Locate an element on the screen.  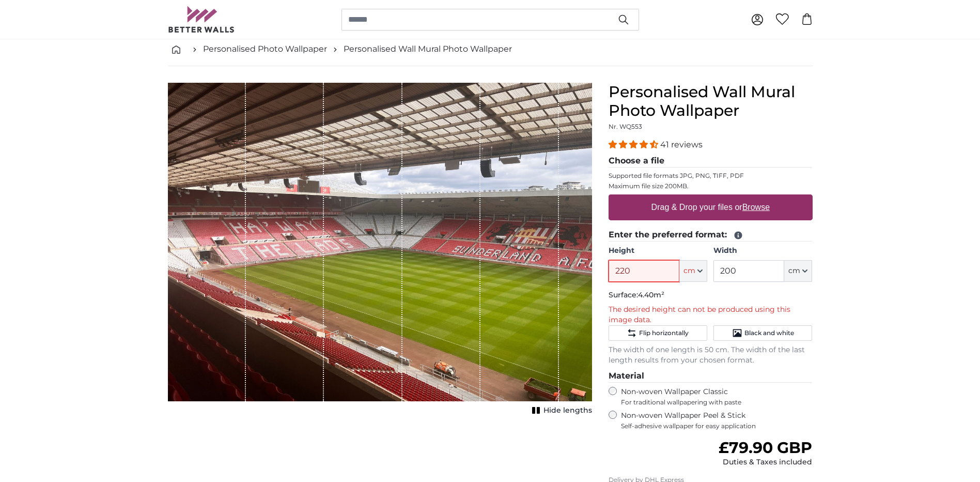
button: Black and white is located at coordinates (762, 333).